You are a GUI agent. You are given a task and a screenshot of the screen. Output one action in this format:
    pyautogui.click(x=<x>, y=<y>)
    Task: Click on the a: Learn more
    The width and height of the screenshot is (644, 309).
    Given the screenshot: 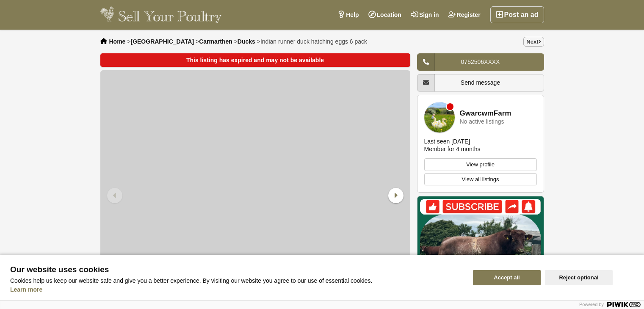 What is the action you would take?
    pyautogui.click(x=26, y=289)
    